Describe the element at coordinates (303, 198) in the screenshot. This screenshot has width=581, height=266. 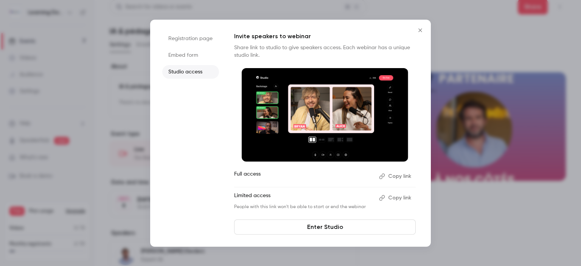
I see `p: Limited access` at that location.